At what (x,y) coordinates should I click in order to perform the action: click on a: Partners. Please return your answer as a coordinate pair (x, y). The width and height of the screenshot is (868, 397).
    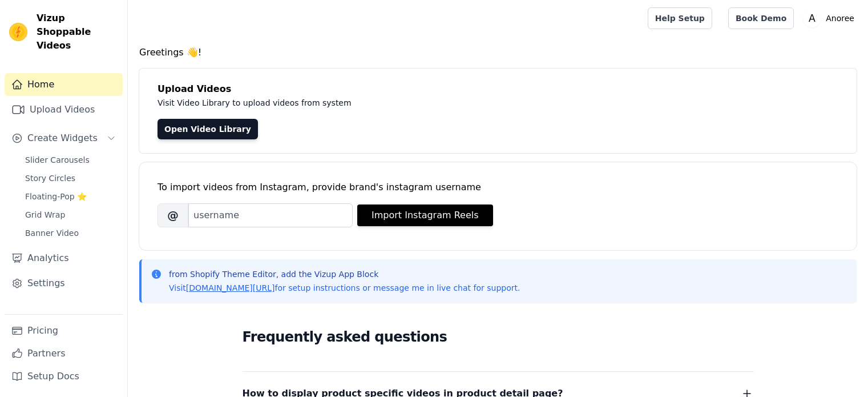
    Looking at the image, I should click on (64, 353).